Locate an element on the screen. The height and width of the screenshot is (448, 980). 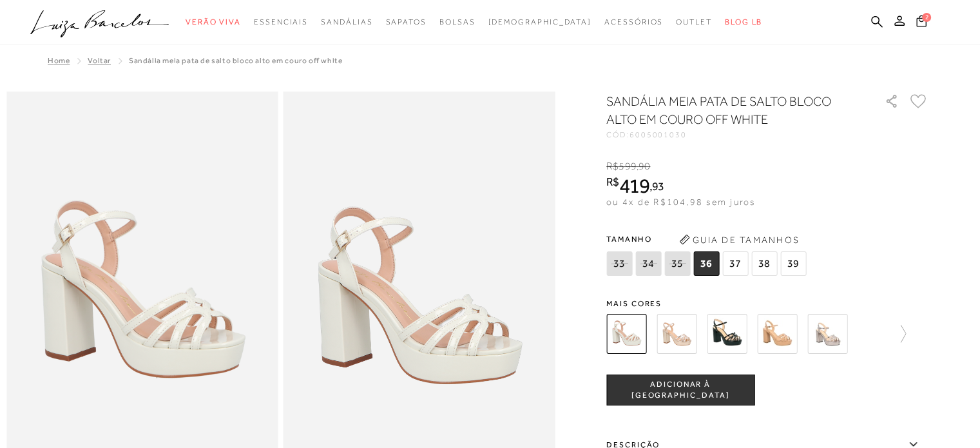
h1: SANDÁLIA MEIA PATA DE SALTO BLOCO ALTO EM COURO OFF WHITE is located at coordinates (726, 110).